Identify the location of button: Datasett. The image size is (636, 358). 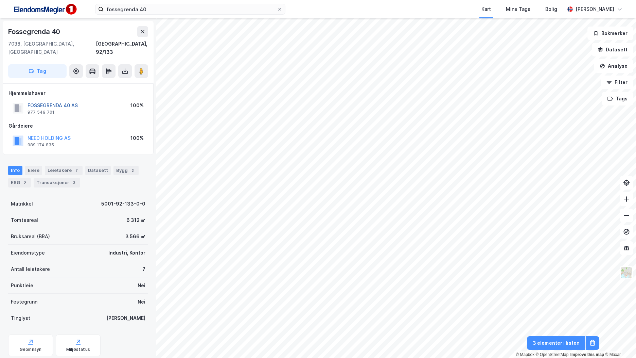
(613, 50).